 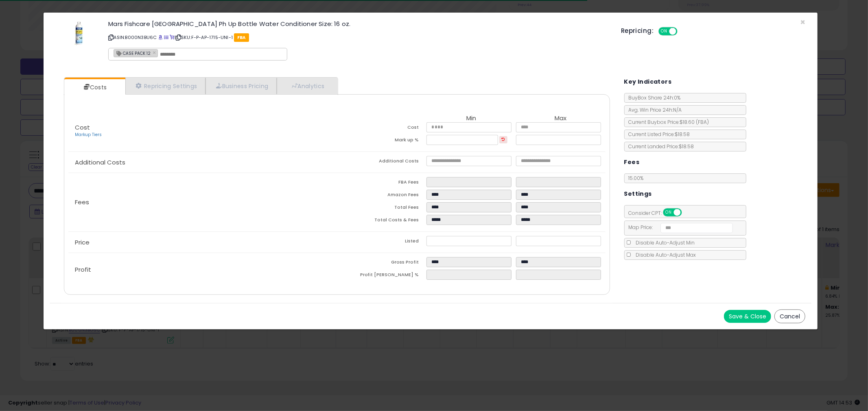 I want to click on p: ASIN: B000N3BU6C | SKU: F-P-AP-1715-UNI-1, so click(x=359, y=38).